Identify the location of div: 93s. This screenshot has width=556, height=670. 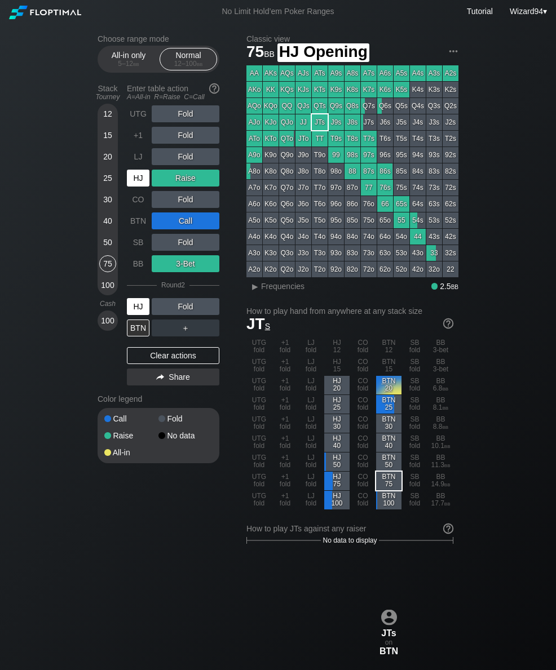
(434, 155).